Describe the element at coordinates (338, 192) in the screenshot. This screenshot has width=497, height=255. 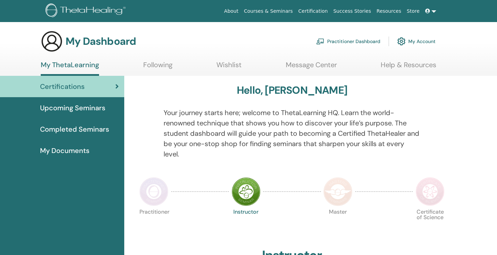
I see `img: Master` at that location.